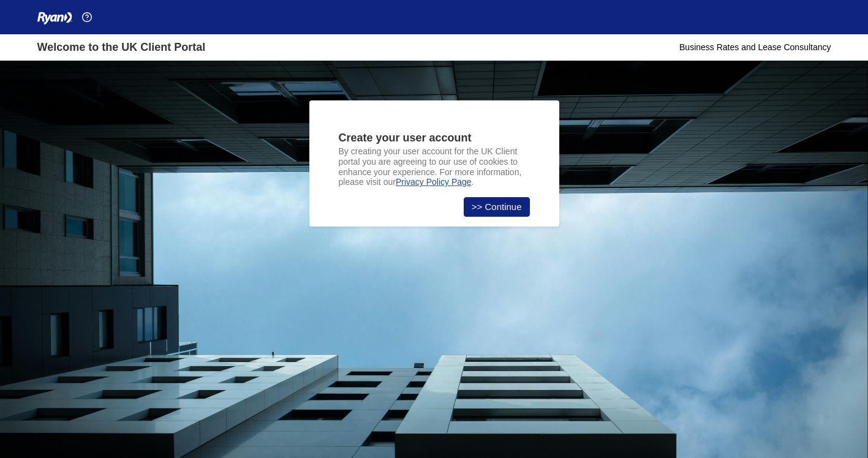 The image size is (868, 458). I want to click on div: Create your user account, so click(434, 138).